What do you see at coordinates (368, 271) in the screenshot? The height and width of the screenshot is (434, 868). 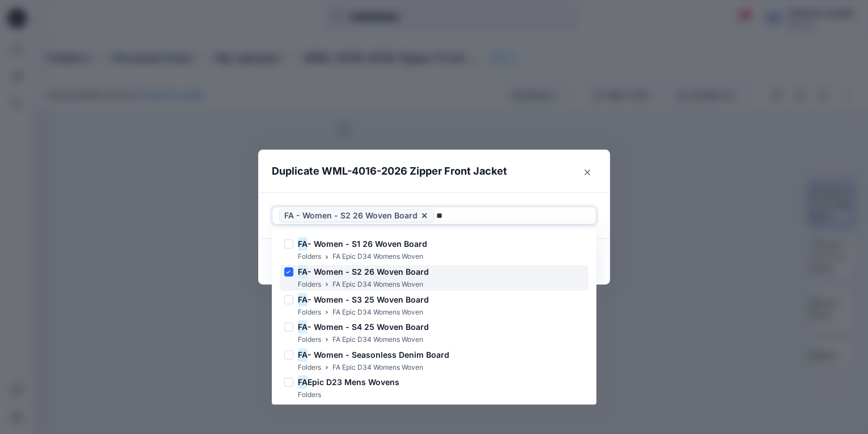 I see `span: - Women - S2 26 Woven Board` at bounding box center [368, 271].